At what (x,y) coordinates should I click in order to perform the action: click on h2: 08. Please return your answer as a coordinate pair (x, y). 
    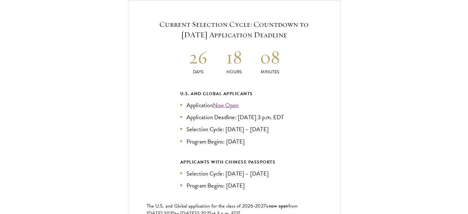
    Looking at the image, I should click on (270, 57).